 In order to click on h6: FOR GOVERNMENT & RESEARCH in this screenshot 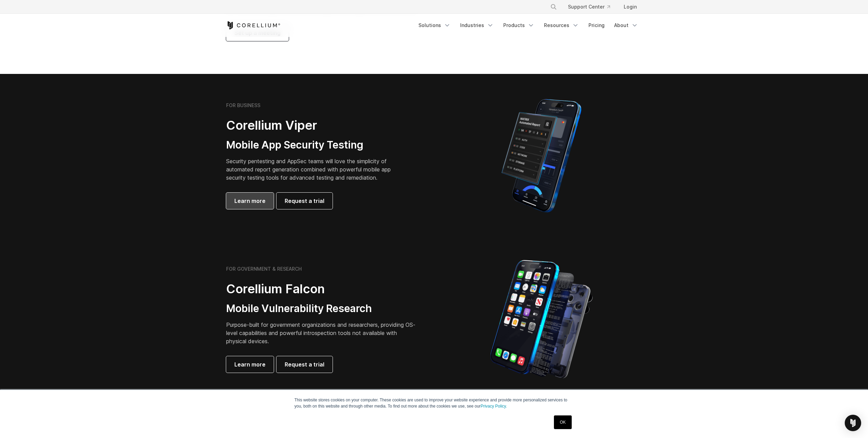, I will do `click(264, 269)`.